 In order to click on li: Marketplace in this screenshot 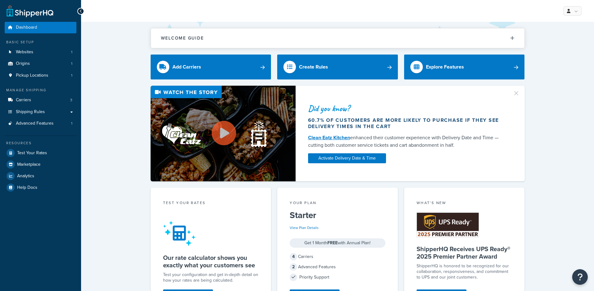, I will do `click(41, 165)`.